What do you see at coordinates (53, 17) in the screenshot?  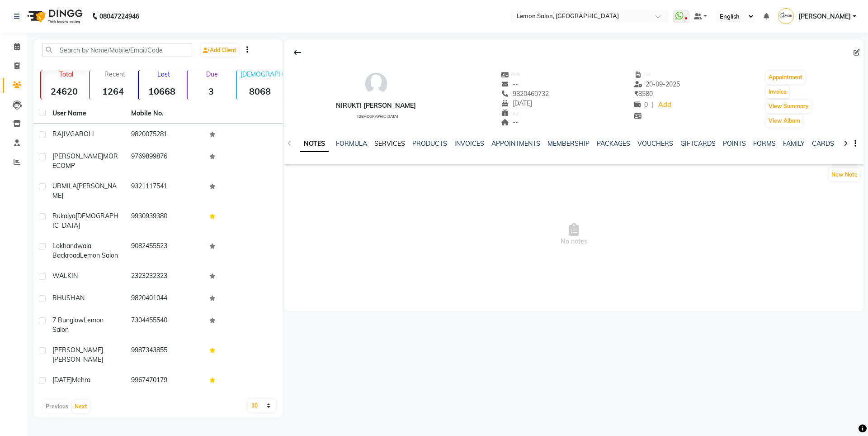 I see `img: logo` at bounding box center [53, 17].